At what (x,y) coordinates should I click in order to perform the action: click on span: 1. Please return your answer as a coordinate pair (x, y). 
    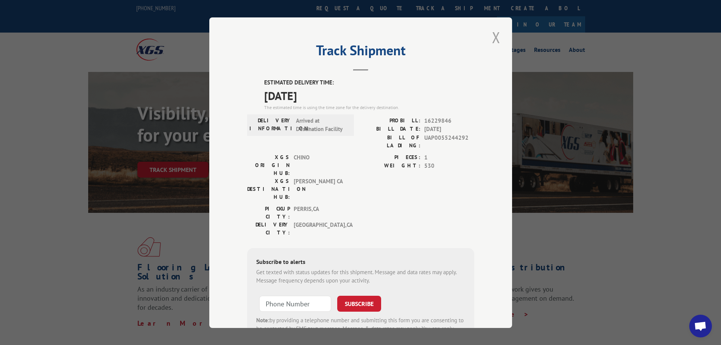
    Looking at the image, I should click on (449, 157).